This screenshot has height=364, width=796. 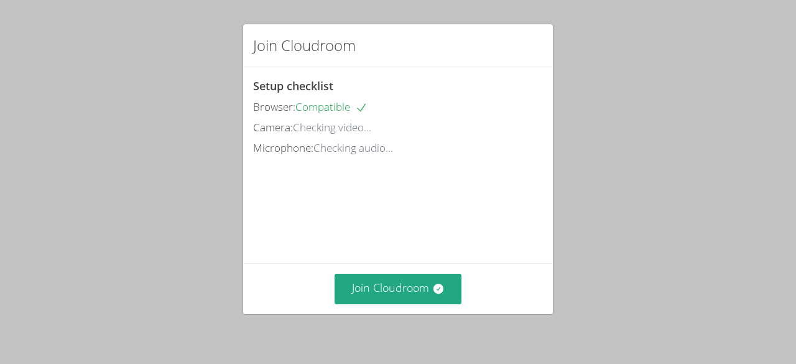 What do you see at coordinates (398, 289) in the screenshot?
I see `button: Join Cloudroom` at bounding box center [398, 289].